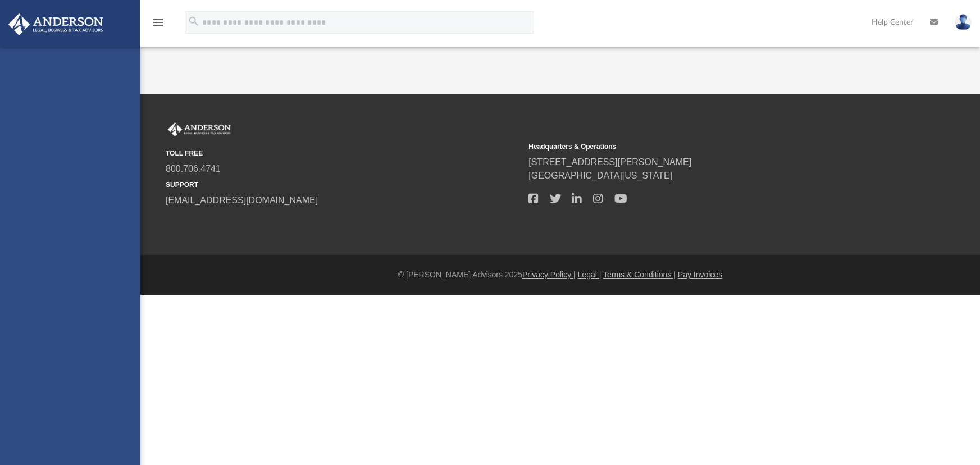 Image resolution: width=980 pixels, height=465 pixels. What do you see at coordinates (193, 168) in the screenshot?
I see `a: 800.706.4741` at bounding box center [193, 168].